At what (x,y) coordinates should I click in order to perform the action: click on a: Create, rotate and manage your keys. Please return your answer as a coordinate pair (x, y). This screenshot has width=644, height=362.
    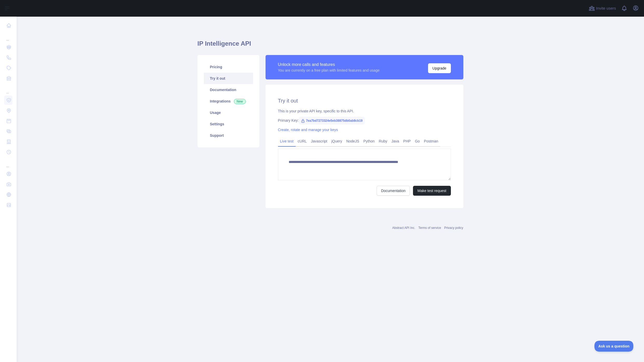
    Looking at the image, I should click on (308, 130).